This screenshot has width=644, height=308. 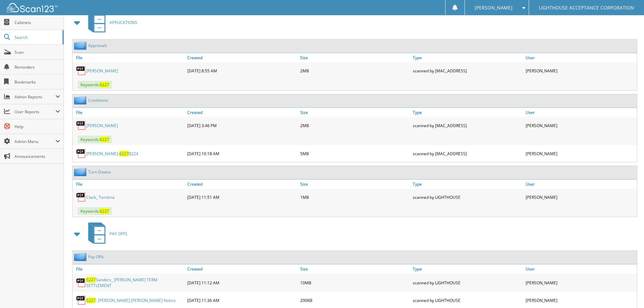 I want to click on span: Reminders, so click(x=37, y=67).